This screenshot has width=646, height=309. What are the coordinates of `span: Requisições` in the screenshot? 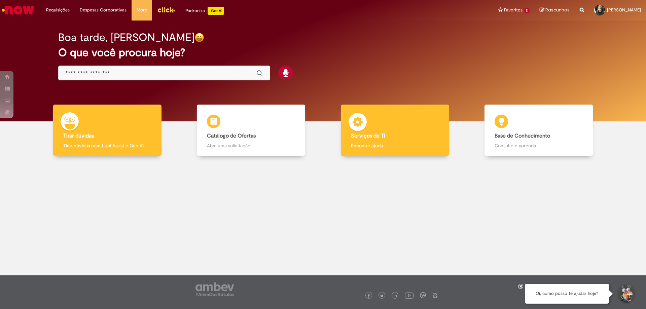 It's located at (58, 10).